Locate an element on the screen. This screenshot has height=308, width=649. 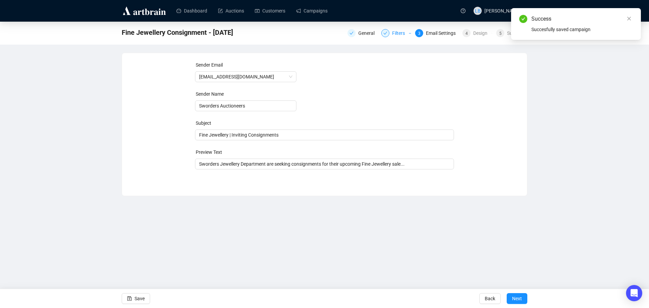
a: Customers is located at coordinates (270, 11).